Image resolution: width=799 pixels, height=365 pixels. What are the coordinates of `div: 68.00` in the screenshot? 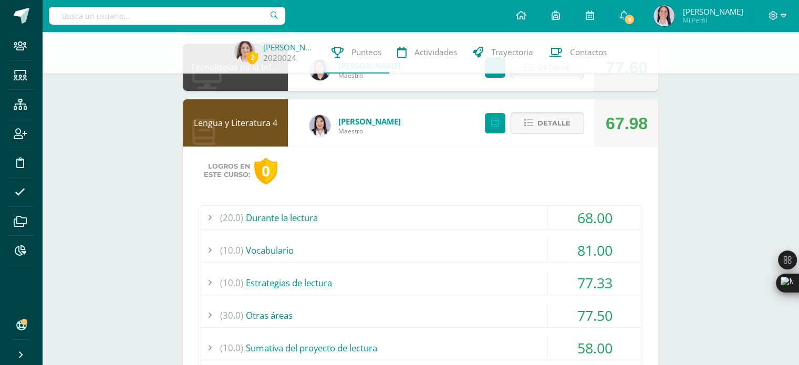 It's located at (595, 217).